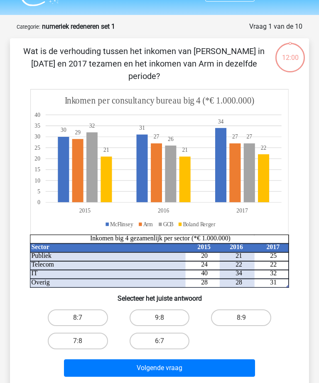 This screenshot has width=319, height=383. I want to click on tspan: 26, so click(171, 138).